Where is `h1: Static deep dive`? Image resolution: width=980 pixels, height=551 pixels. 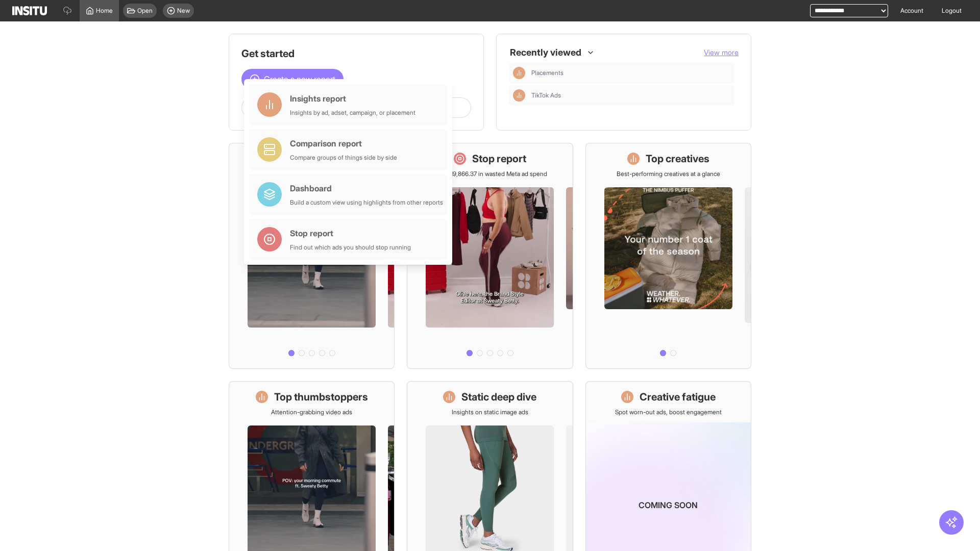
h1: Static deep dive is located at coordinates (499, 397).